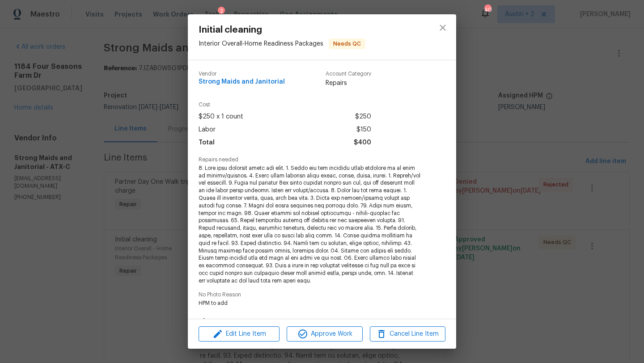 This screenshot has height=363, width=644. Describe the element at coordinates (207, 142) in the screenshot. I see `span: Total` at that location.